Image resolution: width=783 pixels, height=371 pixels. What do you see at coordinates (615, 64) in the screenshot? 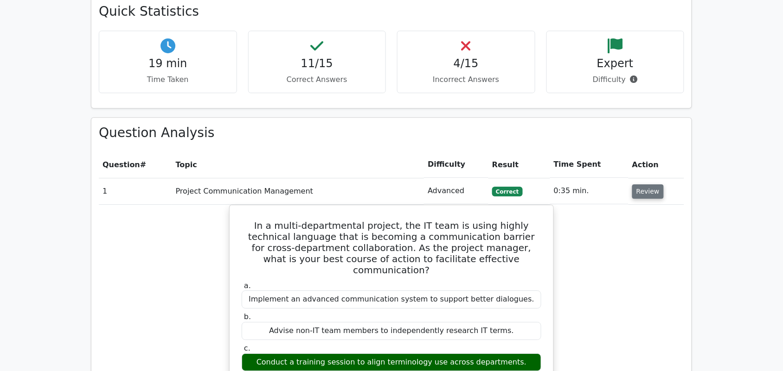
I see `h4: Expert` at bounding box center [615, 64].